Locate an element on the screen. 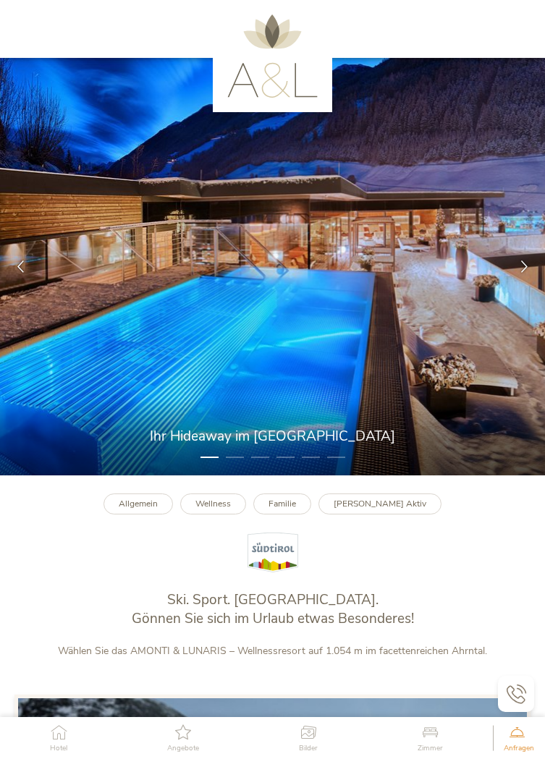 This screenshot has height=759, width=545. p: Wählen Sie das AMONTI & LUNARIS – Wellnessresort auf 1.054 m im facettenreichen Ahrntal. is located at coordinates (272, 650).